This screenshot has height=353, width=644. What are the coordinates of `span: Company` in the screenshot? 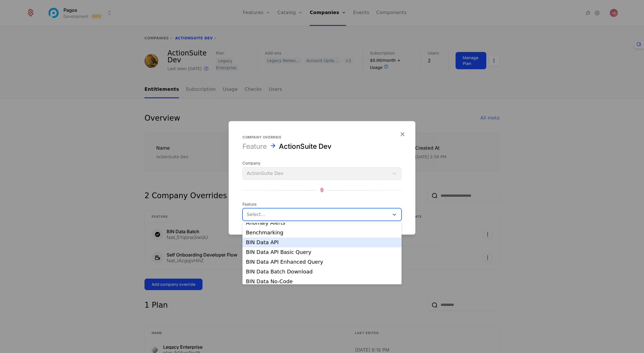 It's located at (322, 163).